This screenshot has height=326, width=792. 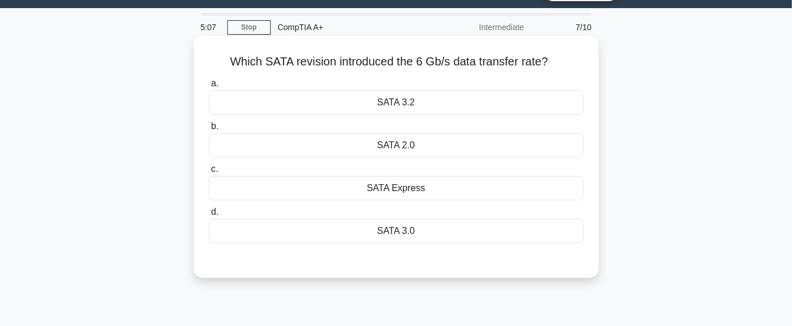 What do you see at coordinates (396, 145) in the screenshot?
I see `div: SATA 2.0` at bounding box center [396, 145].